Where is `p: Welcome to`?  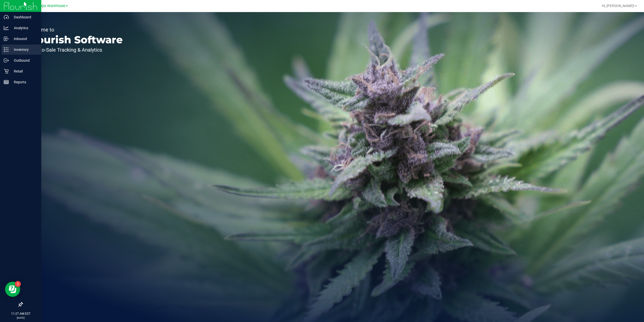
p: Welcome to is located at coordinates (75, 30).